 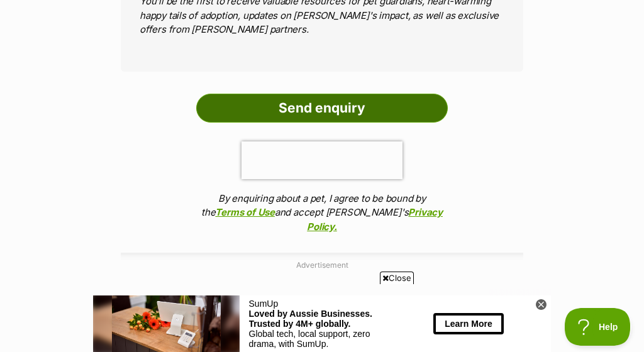 I want to click on a: Privacy Policy., so click(x=375, y=220).